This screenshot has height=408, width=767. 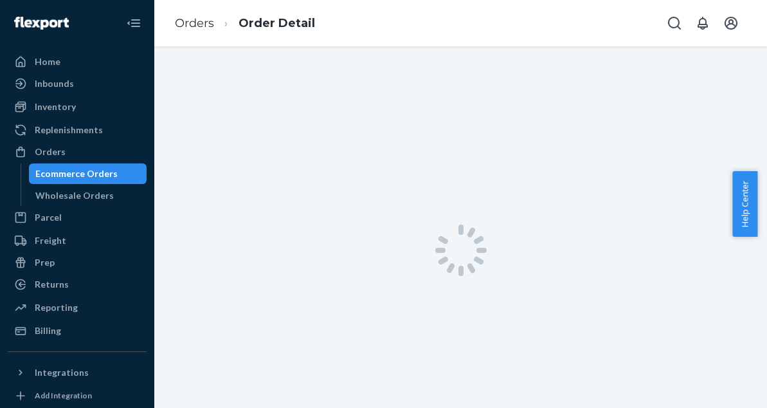 I want to click on div: Replenishments, so click(x=69, y=130).